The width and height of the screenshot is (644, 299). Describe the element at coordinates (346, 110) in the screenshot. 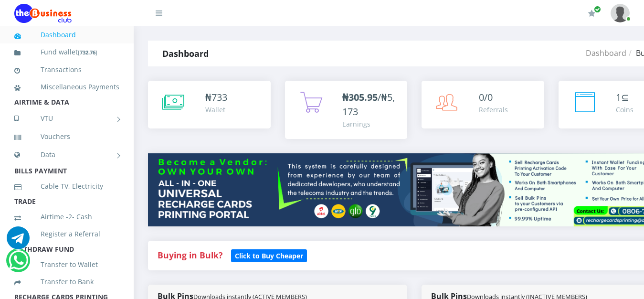

I see `a: ₦305.95/₦5,173 Earnings` at that location.